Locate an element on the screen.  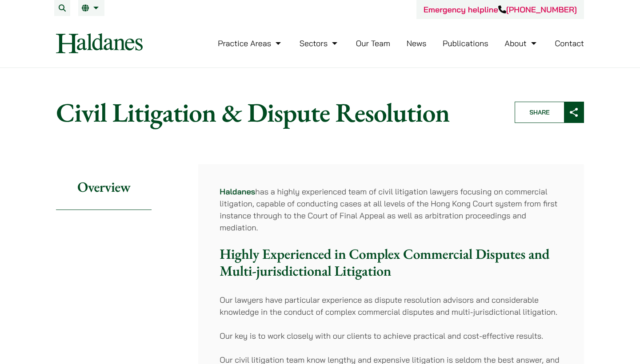
a: Publications is located at coordinates (465, 43).